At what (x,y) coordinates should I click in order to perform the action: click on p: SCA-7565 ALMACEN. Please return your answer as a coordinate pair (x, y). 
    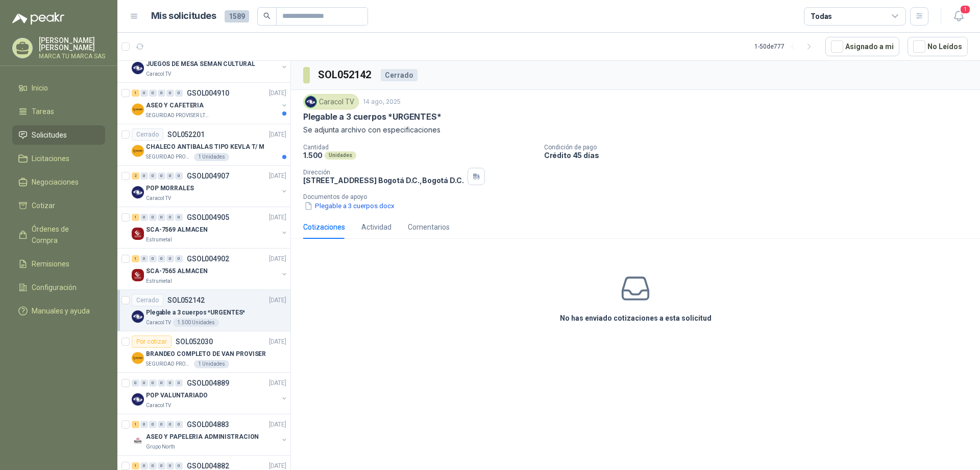
    Looking at the image, I should click on (177, 270).